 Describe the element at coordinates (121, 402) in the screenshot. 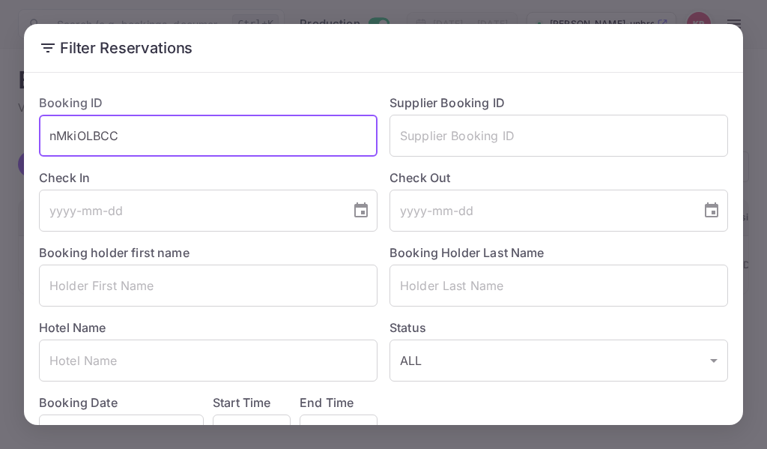

I see `label: Booking Date` at that location.